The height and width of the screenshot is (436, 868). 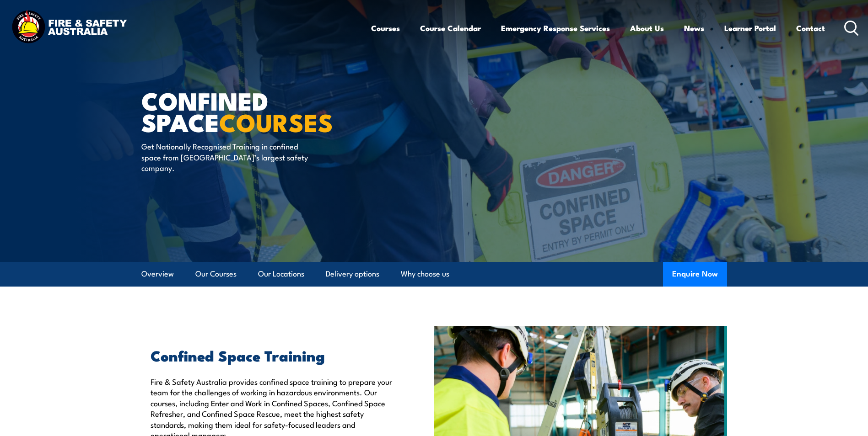 I want to click on a: Learner Portal, so click(x=750, y=28).